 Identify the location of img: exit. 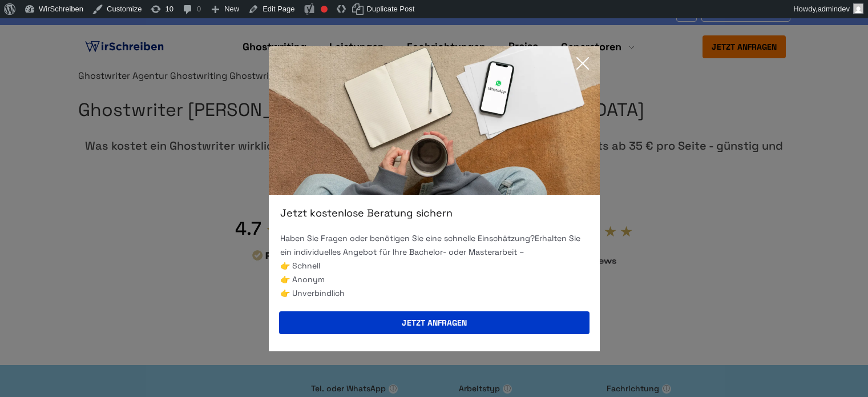
(434, 120).